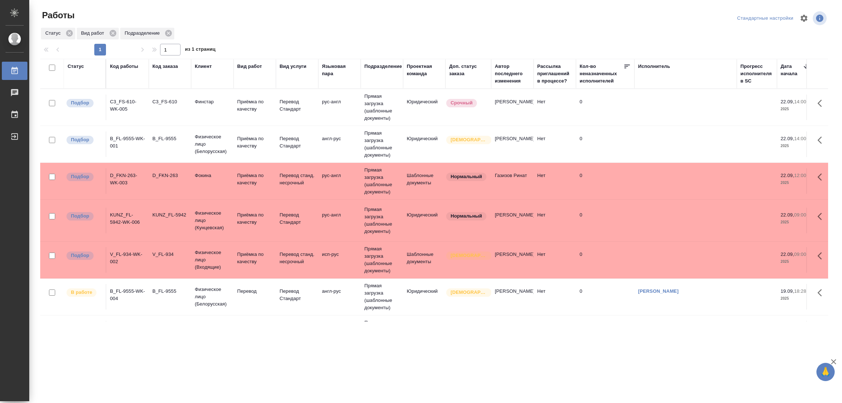  I want to click on p: Статус, so click(54, 33).